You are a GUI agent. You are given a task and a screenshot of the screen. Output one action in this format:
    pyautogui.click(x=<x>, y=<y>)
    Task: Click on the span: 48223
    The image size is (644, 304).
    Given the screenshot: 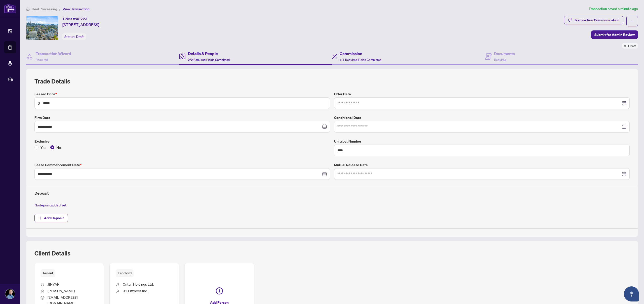 What is the action you would take?
    pyautogui.click(x=82, y=19)
    